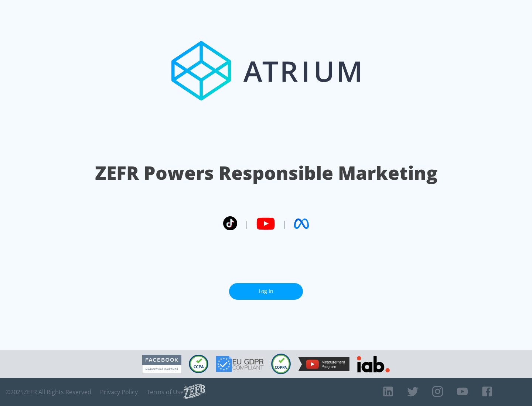  What do you see at coordinates (373, 364) in the screenshot?
I see `img: IAB` at bounding box center [373, 364].